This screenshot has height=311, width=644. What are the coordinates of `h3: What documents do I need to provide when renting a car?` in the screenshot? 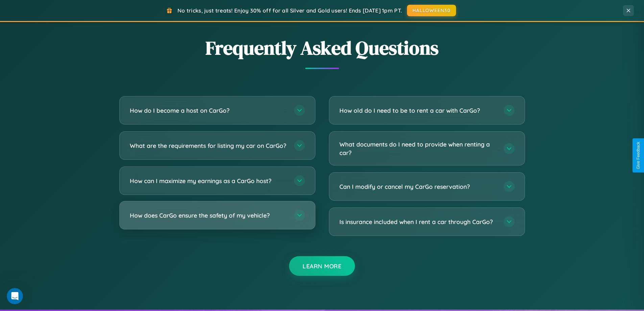 It's located at (419, 149).